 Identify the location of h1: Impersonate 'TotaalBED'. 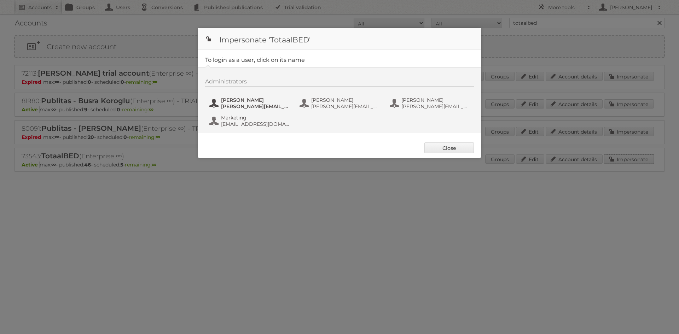
(339, 39).